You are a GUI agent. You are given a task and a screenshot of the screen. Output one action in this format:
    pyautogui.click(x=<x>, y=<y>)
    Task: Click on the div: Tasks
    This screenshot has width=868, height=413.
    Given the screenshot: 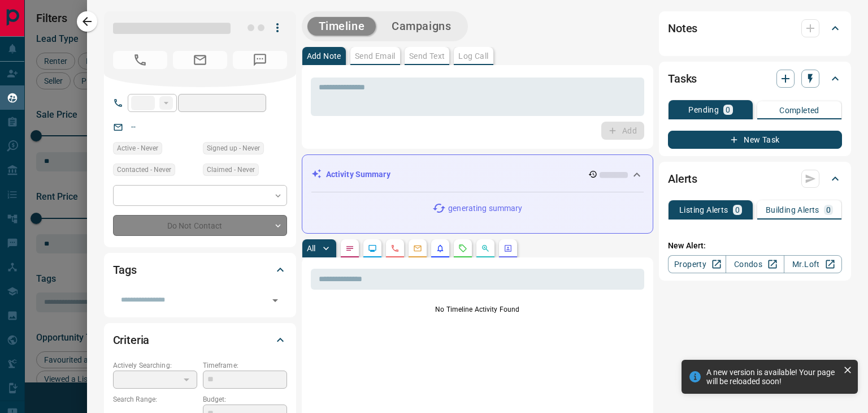 What is the action you would take?
    pyautogui.click(x=755, y=79)
    